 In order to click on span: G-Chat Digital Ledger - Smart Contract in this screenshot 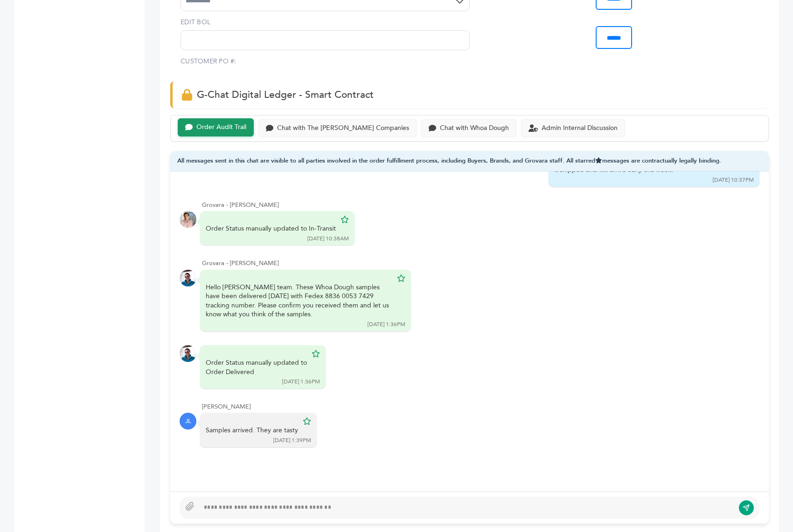, I will do `click(285, 94)`.